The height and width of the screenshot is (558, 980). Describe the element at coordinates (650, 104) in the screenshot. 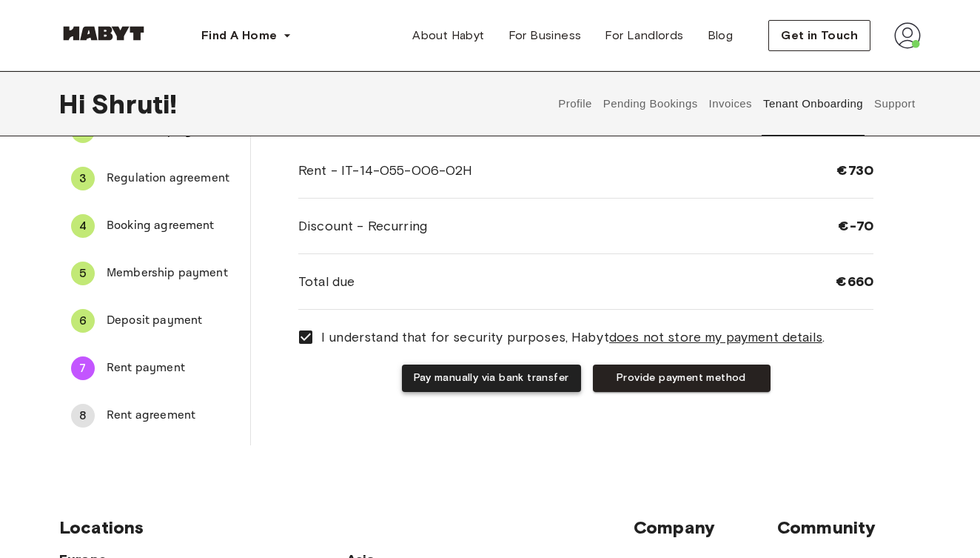

I see `button: Pending Bookings` at that location.